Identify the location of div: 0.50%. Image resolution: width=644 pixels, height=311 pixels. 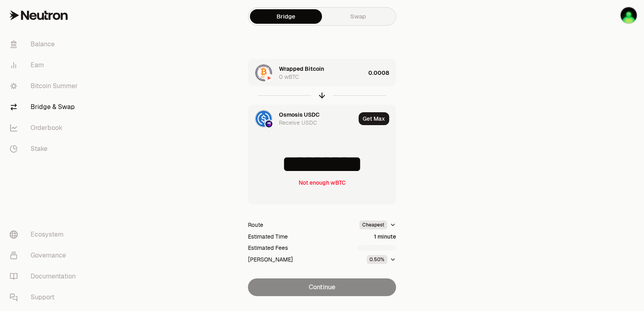
(377, 259).